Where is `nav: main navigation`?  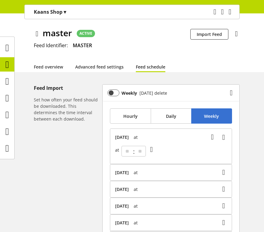
nav: main navigation is located at coordinates (132, 12).